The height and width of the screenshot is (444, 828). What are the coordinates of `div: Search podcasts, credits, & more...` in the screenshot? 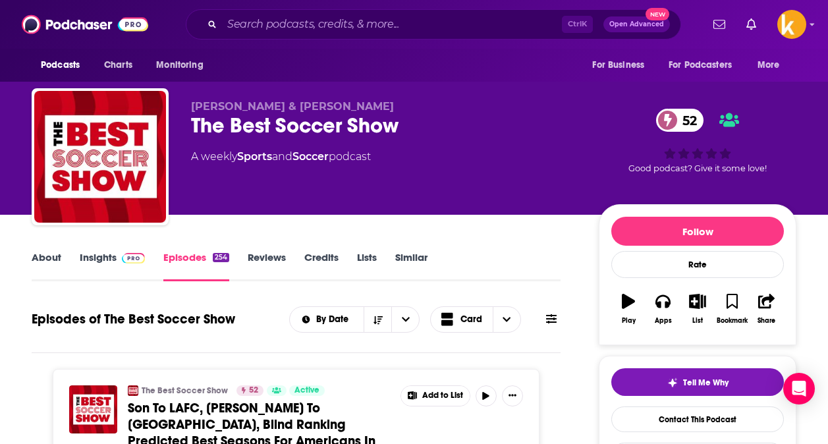 It's located at (433, 24).